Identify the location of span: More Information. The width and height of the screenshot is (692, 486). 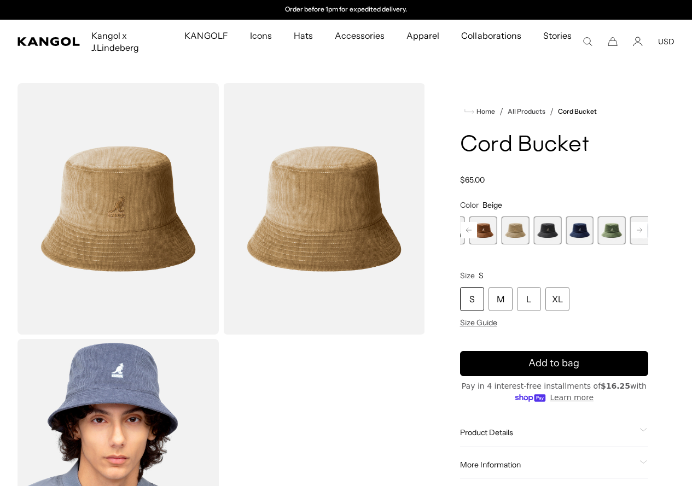
(547, 465).